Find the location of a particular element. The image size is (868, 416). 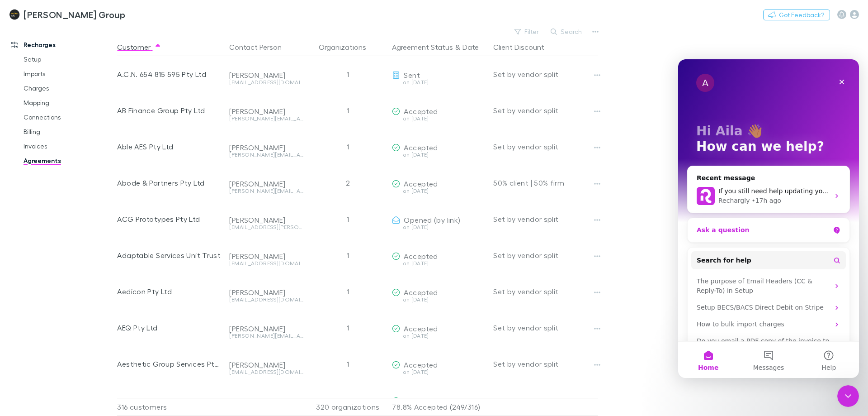

div: A.C.N. 654 815 595 Pty Ltd is located at coordinates (169, 74).